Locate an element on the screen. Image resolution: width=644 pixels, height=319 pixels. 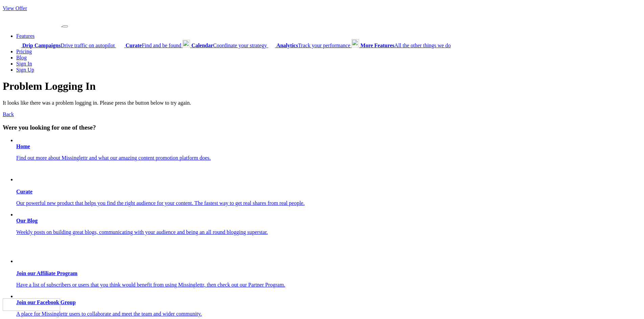
p: A place for Missinglettr users to collaborate and meet the team and wider community. is located at coordinates (329, 314).